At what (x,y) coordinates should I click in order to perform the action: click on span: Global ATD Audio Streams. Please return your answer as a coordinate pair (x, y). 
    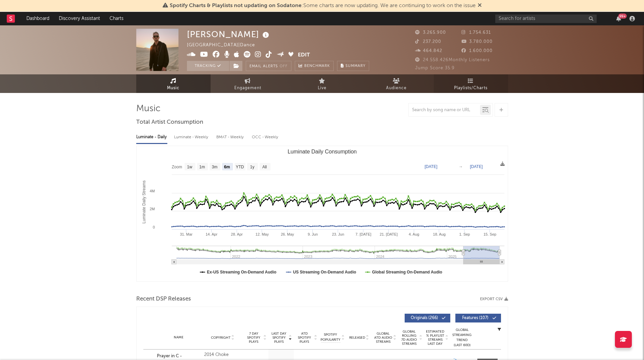
    Looking at the image, I should click on (383, 338).